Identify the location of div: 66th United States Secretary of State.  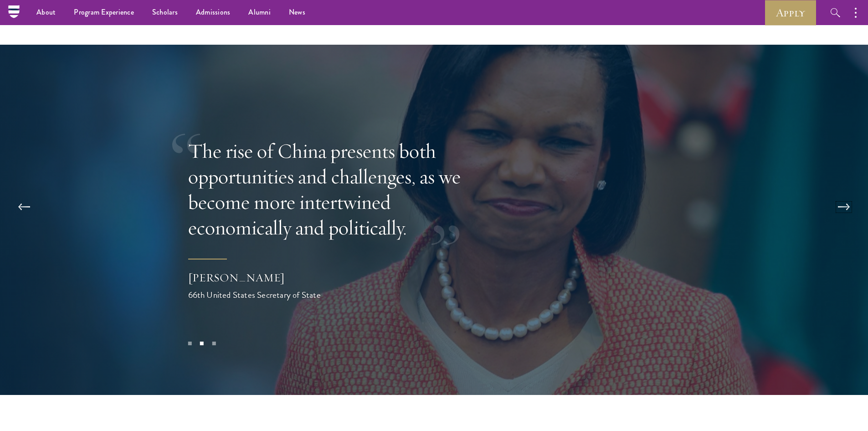
(279, 294).